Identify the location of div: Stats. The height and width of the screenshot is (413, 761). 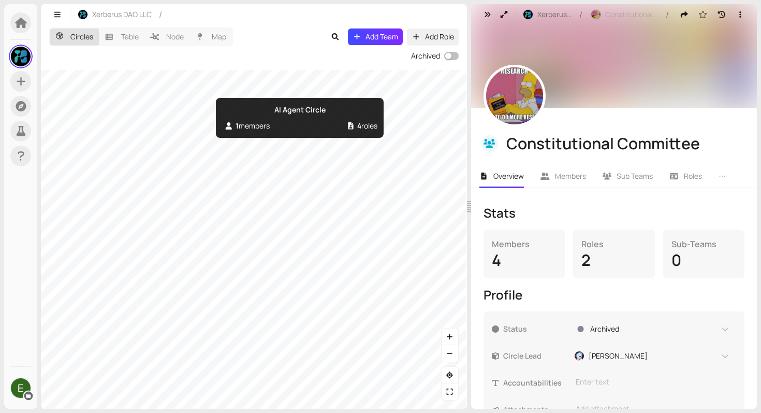
(614, 213).